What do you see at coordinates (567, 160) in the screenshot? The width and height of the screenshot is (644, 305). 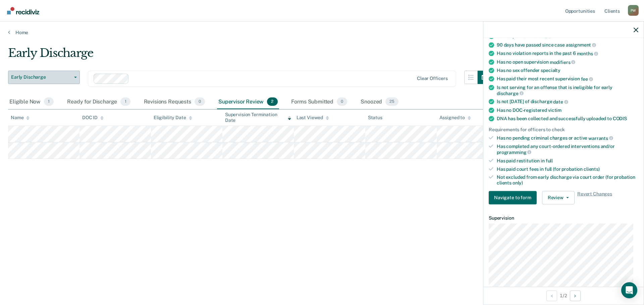 I see `div: Has paid restitution in` at bounding box center [567, 160].